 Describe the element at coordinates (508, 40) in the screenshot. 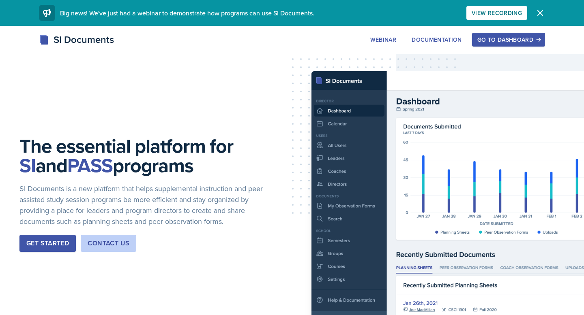

I see `div: Go to Dashboard` at that location.